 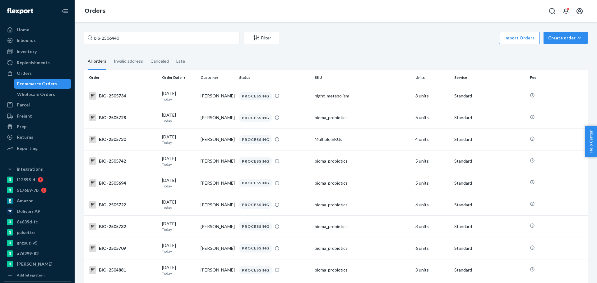 I want to click on div: 5176b9-7b, so click(x=28, y=191).